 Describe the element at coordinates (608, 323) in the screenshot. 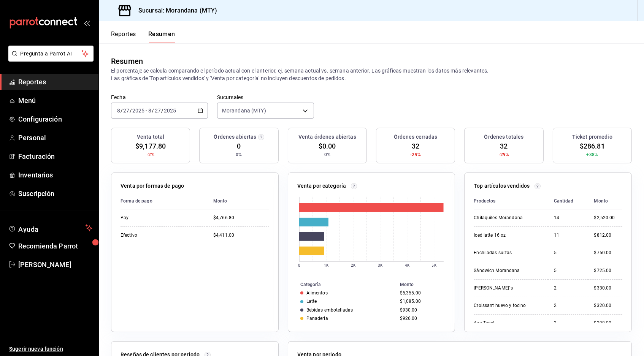

I see `div: $290.00` at that location.